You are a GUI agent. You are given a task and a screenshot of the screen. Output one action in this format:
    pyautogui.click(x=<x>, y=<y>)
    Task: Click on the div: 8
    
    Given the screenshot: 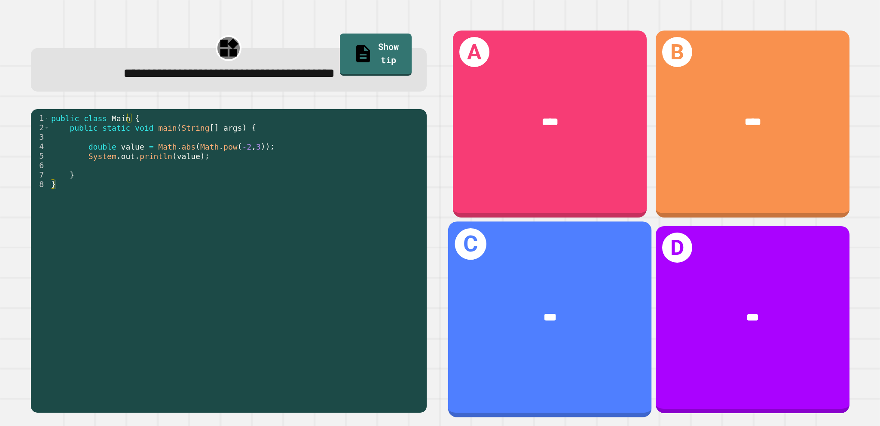 What is the action you would take?
    pyautogui.click(x=40, y=184)
    